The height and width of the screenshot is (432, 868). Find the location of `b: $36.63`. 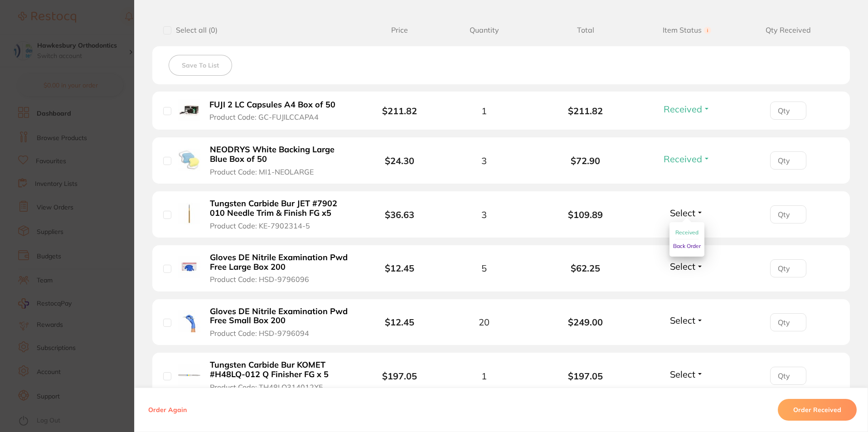

b: $36.63 is located at coordinates (399, 214).